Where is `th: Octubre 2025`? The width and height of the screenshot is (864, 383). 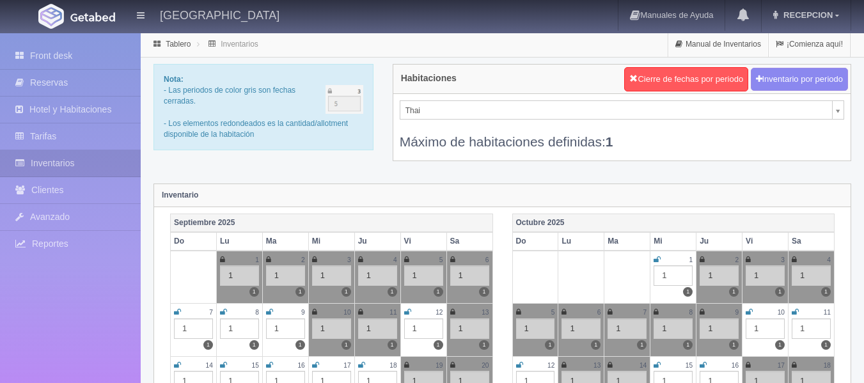
th: Octubre 2025 is located at coordinates (674, 223).